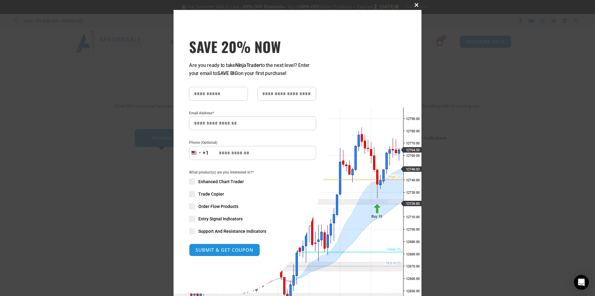 This screenshot has height=296, width=595. Describe the element at coordinates (253, 113) in the screenshot. I see `label: Email Address` at that location.